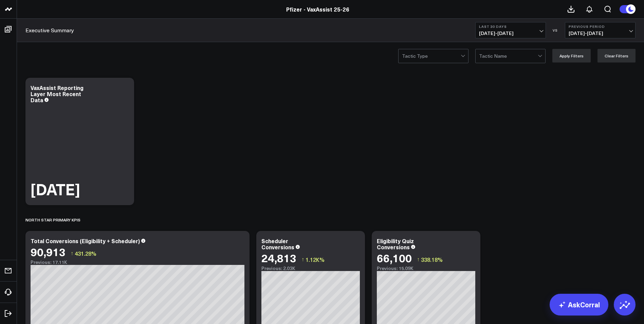  What do you see at coordinates (600, 27) in the screenshot?
I see `b: Previous Period` at bounding box center [600, 27].